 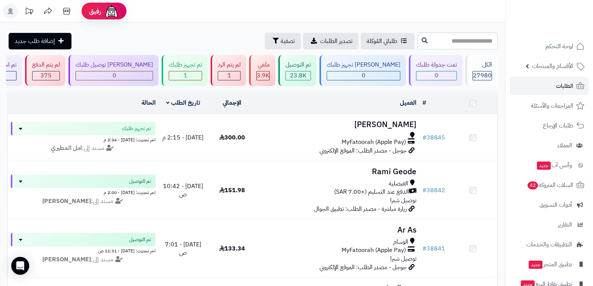 I want to click on span: تطبيق المتجر, so click(x=550, y=264).